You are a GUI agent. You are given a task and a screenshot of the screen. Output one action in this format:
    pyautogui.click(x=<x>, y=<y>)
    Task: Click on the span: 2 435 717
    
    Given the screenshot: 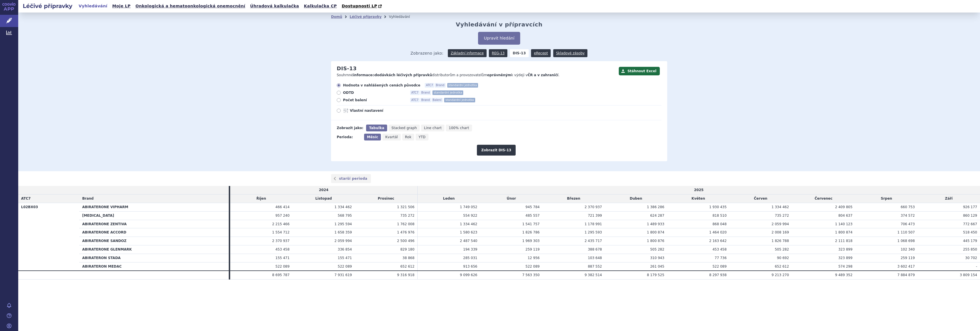 What is the action you would take?
    pyautogui.click(x=593, y=241)
    